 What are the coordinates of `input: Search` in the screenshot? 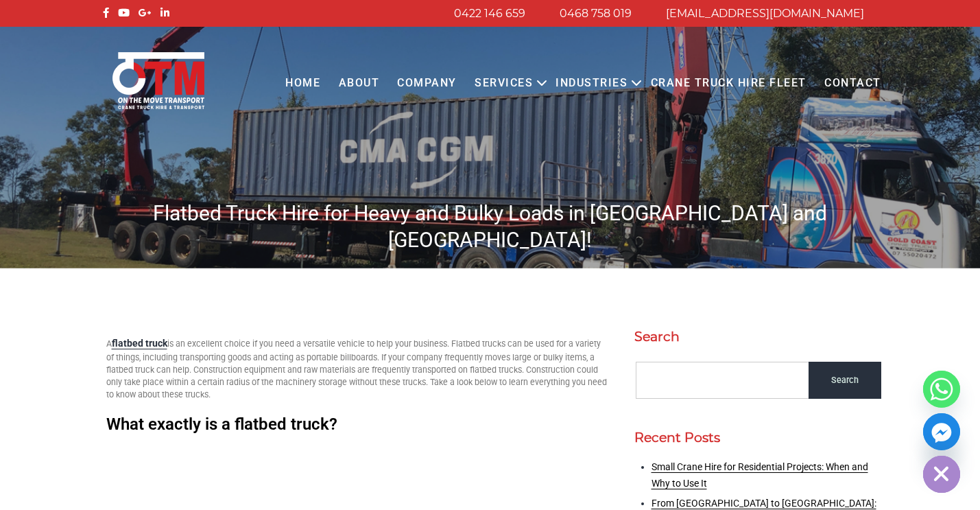 It's located at (845, 380).